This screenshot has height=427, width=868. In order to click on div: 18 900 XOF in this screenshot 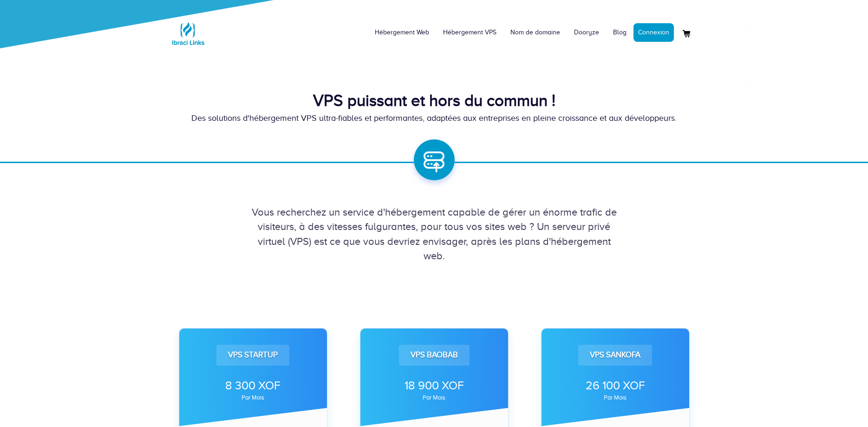, I will do `click(434, 386)`.